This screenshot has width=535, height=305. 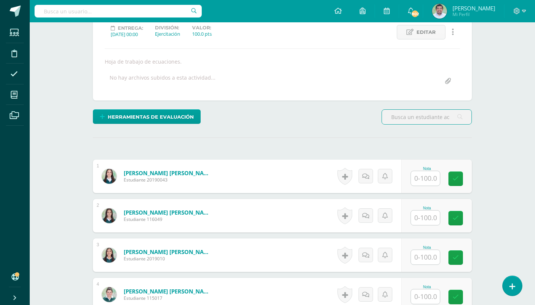 What do you see at coordinates (427, 117) in the screenshot?
I see `input: Busca un estudiante aquí...` at bounding box center [427, 117].